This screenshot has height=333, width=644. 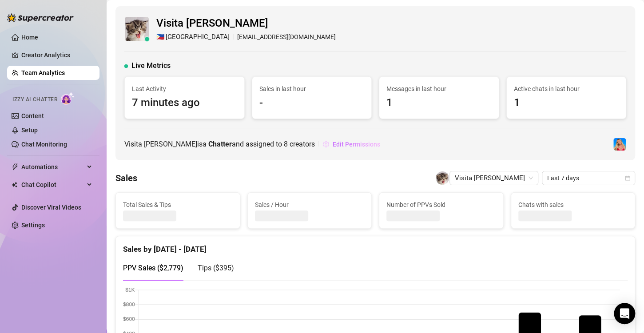 I want to click on span: Izzy AI Chatter, so click(x=34, y=100).